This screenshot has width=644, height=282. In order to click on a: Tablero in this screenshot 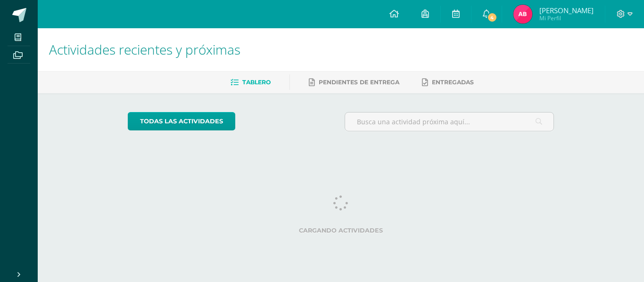, I will do `click(250, 82)`.